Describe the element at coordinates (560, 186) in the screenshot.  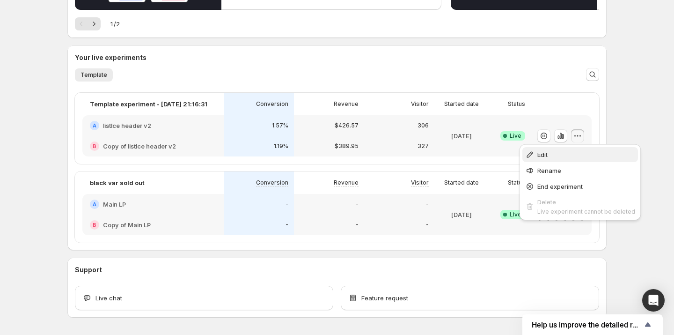
I see `span: End experiment` at that location.